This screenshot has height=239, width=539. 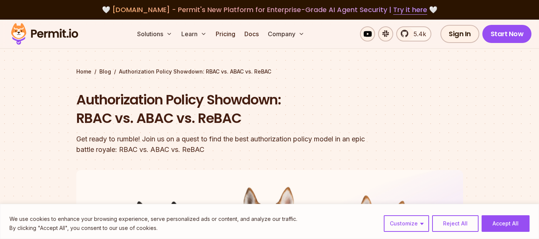 I want to click on a: Try it here, so click(x=410, y=10).